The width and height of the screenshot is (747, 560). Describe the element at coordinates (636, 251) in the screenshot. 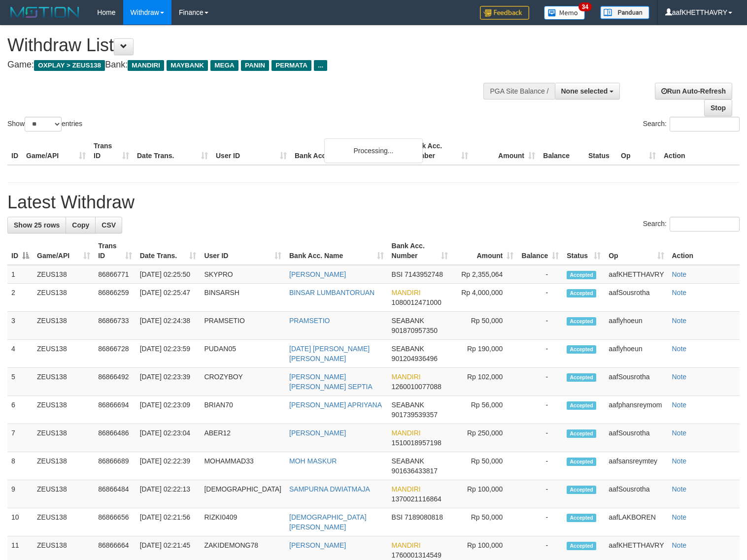

I see `th: Op: activate to sort column ascending` at that location.